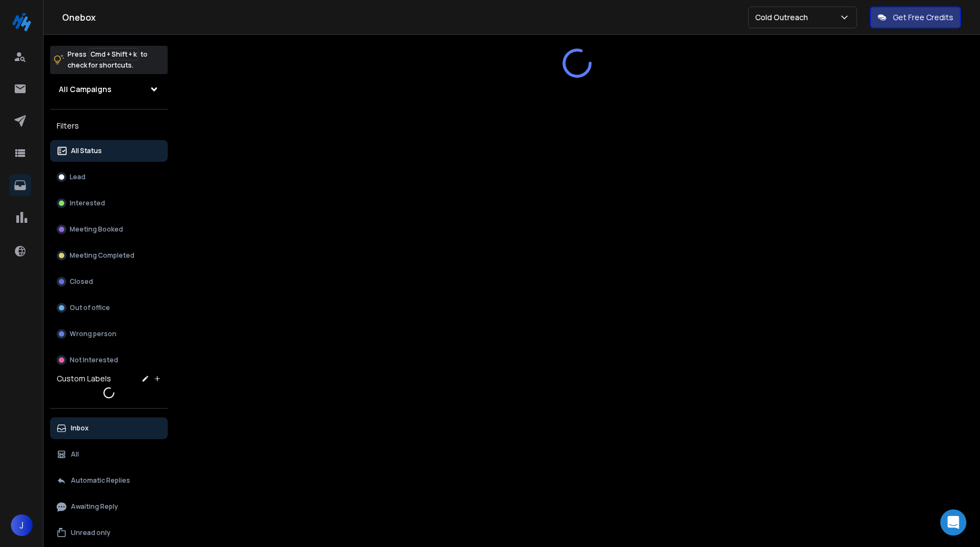  I want to click on p: Get Free Credits, so click(923, 18).